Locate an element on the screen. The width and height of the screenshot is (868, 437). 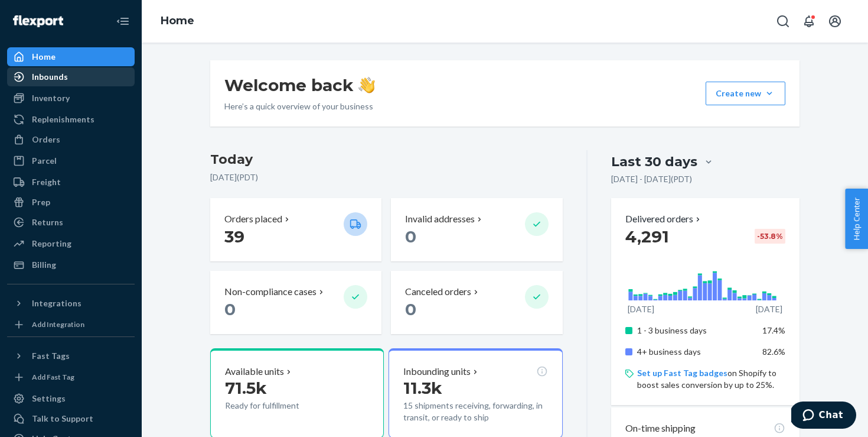
button: Canceled orders 0 is located at coordinates (477, 302).